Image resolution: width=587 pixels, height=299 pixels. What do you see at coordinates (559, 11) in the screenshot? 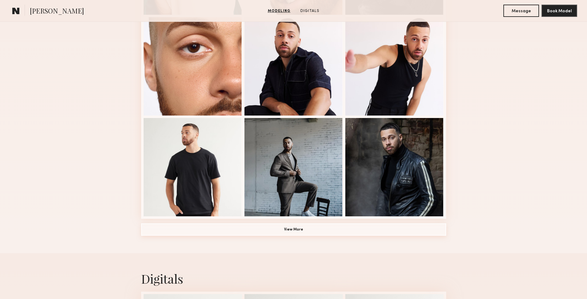
I see `button: Book Model` at bounding box center [559, 11].